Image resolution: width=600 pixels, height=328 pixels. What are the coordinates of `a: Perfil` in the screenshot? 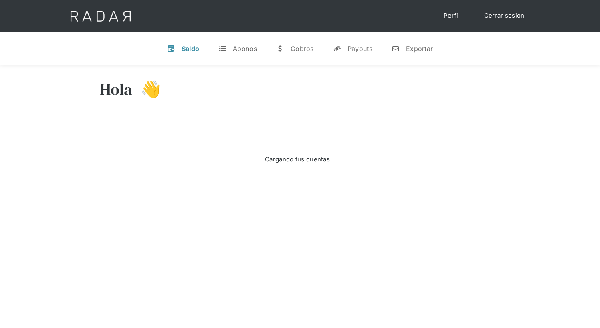 It's located at (452, 16).